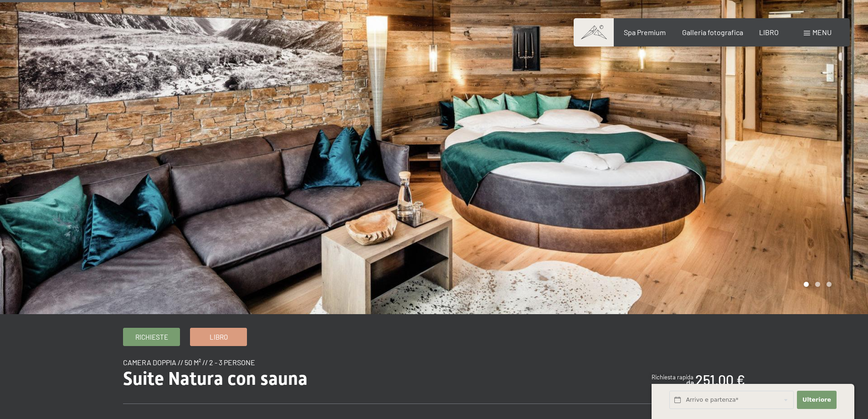 The width and height of the screenshot is (868, 419). What do you see at coordinates (713, 32) in the screenshot?
I see `a: Galleria fotografica` at bounding box center [713, 32].